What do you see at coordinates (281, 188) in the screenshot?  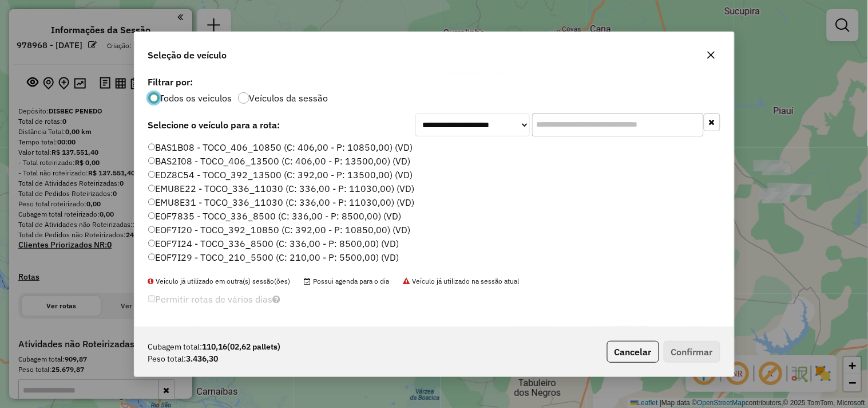 I see `label: EMU8E22 - TOCO_336_11030 (C: 336,00 - P: 11030,00) (VD)` at bounding box center [281, 188].